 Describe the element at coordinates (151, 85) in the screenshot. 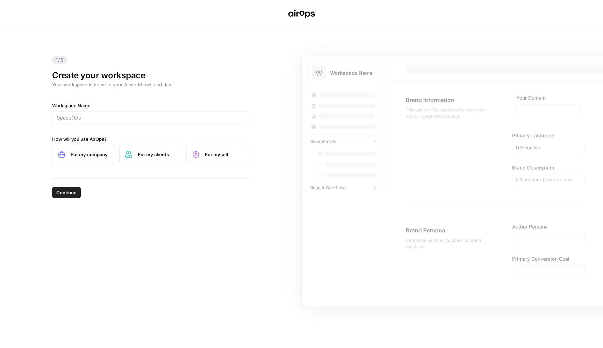

I see `p: Your workspace is home to your AI workflows and data.` at that location.